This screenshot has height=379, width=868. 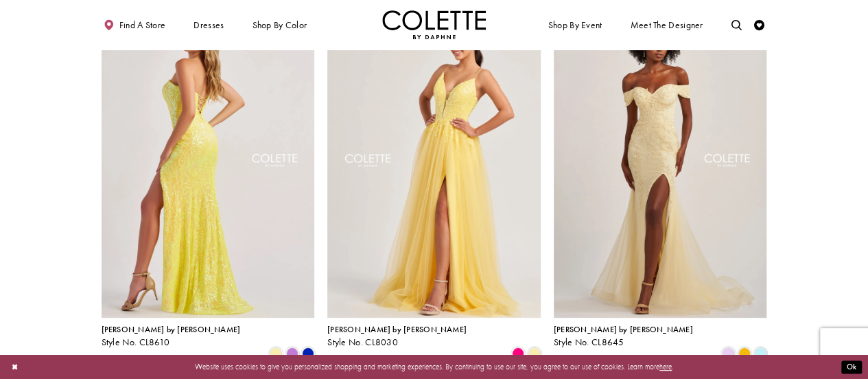 What do you see at coordinates (435, 25) in the screenshot?
I see `img: Colette by Daphne` at bounding box center [435, 25].